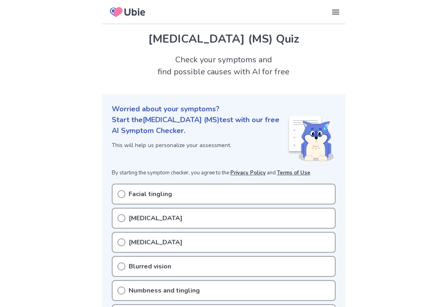  I want to click on p: Facial tingling, so click(150, 194).